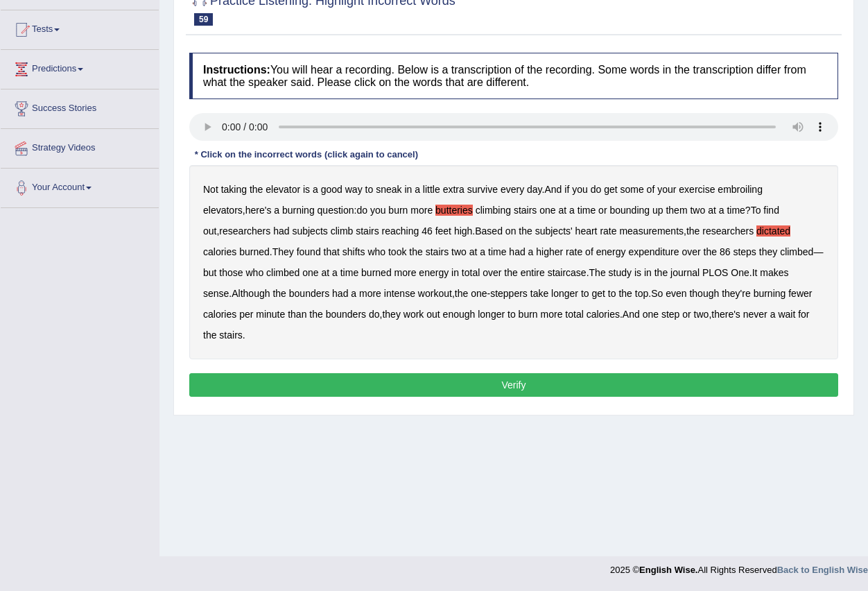 This screenshot has height=591, width=868. Describe the element at coordinates (211, 189) in the screenshot. I see `b: Not` at that location.